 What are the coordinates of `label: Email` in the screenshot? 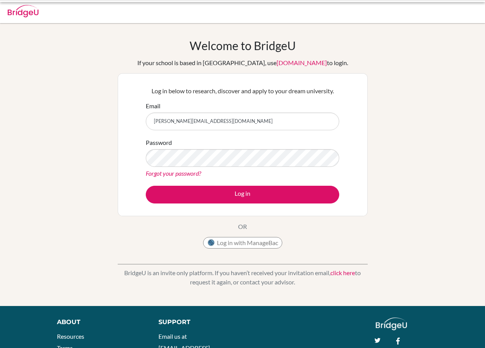 It's located at (153, 106).